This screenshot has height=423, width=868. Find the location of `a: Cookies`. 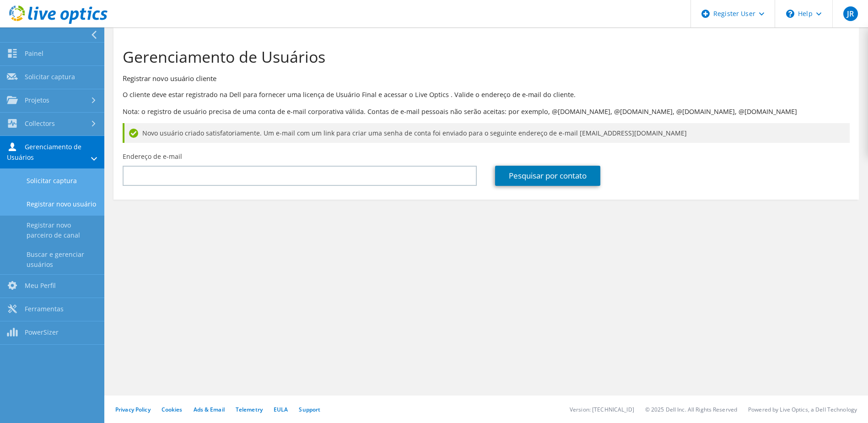

a: Cookies is located at coordinates (172, 410).